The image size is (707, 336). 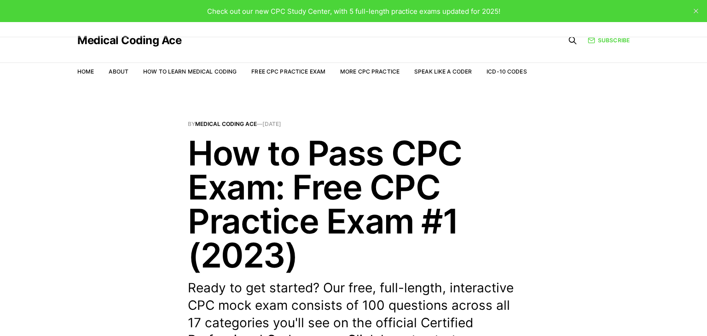 What do you see at coordinates (118, 71) in the screenshot?
I see `a: About` at bounding box center [118, 71].